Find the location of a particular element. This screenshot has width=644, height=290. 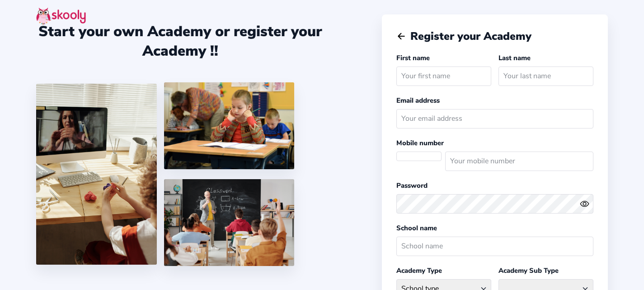

button: arrow back outline is located at coordinates (401, 36).